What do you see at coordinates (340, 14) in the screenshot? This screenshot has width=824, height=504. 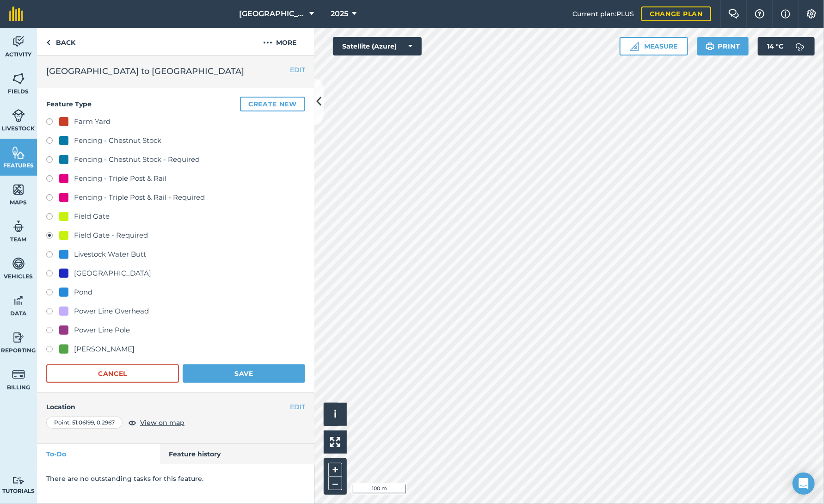 I see `span: 2025` at bounding box center [340, 14].